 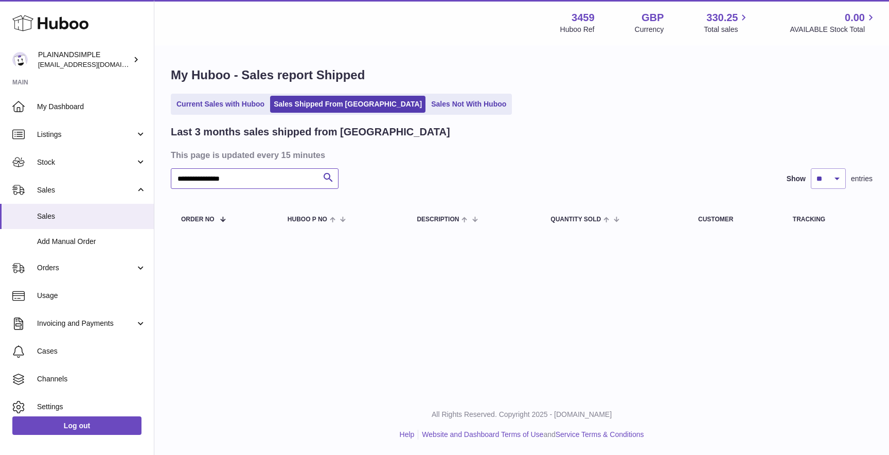 What do you see at coordinates (649, 29) in the screenshot?
I see `div: Currency` at bounding box center [649, 29].